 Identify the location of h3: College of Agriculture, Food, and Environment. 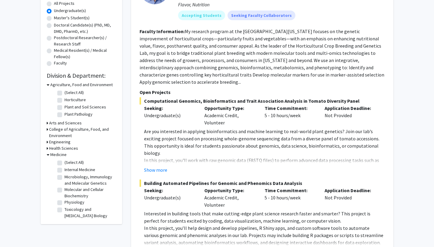
(83, 133).